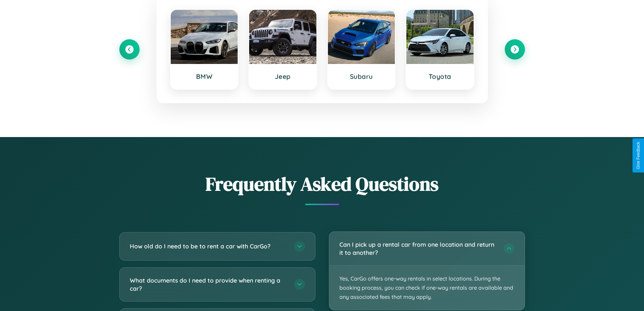 This screenshot has width=644, height=311. What do you see at coordinates (361, 77) in the screenshot?
I see `h3: Subaru` at bounding box center [361, 77].